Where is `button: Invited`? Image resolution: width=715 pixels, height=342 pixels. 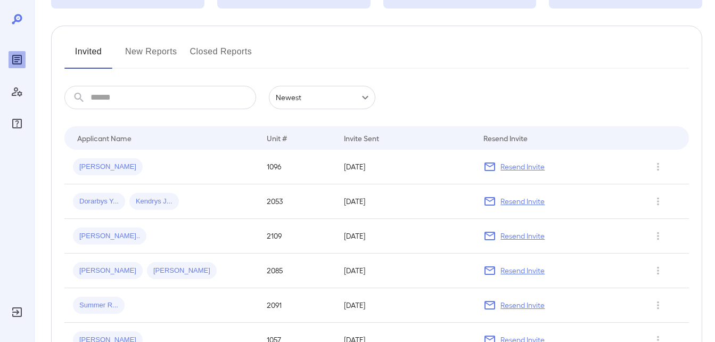
button: Invited is located at coordinates (88, 56).